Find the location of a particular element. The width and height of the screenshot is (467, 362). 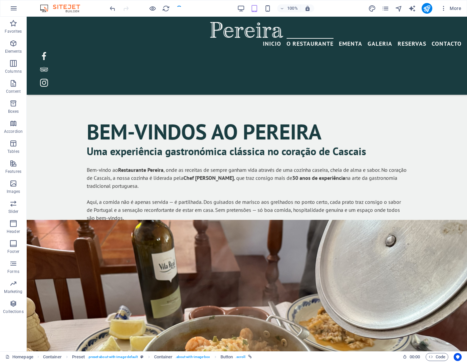

button: navigator is located at coordinates (399, 8).